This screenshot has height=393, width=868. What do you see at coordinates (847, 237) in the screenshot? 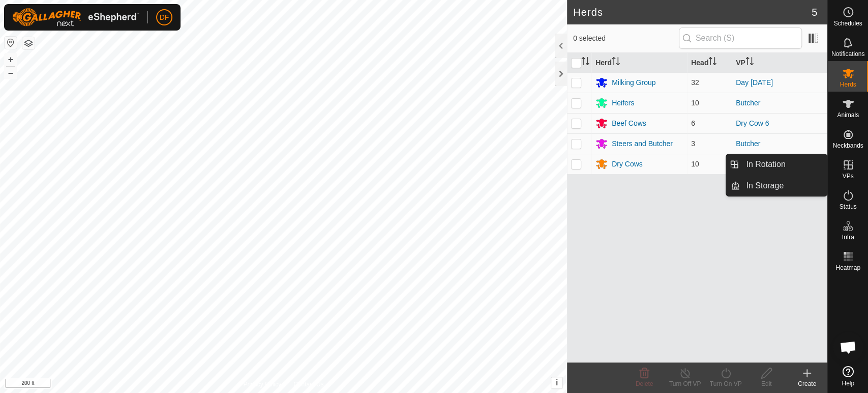
I see `span: Infra` at bounding box center [847, 237].